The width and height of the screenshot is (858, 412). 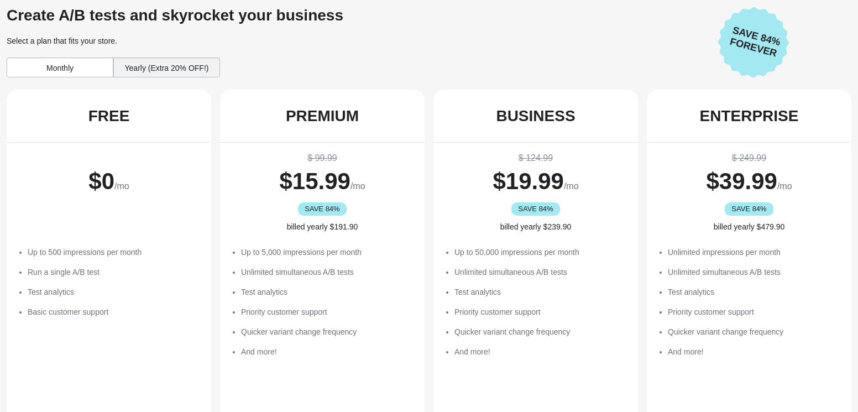 What do you see at coordinates (749, 158) in the screenshot?
I see `div: $ 249.99` at bounding box center [749, 158].